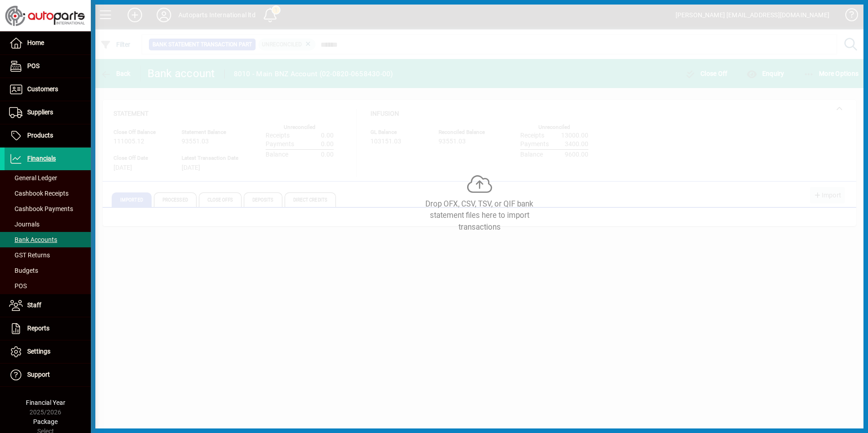  What do you see at coordinates (47, 352) in the screenshot?
I see `a: Settings` at bounding box center [47, 352].